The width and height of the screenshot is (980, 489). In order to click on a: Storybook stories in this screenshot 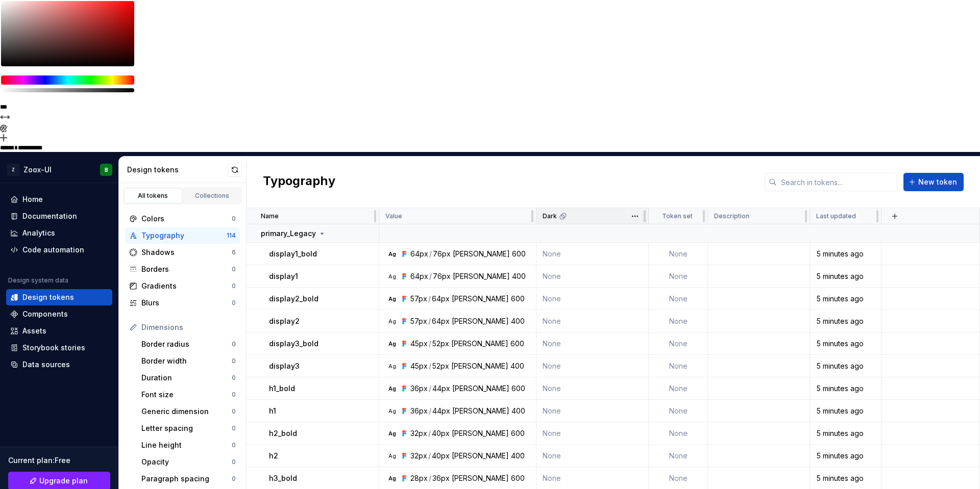, I will do `click(59, 348)`.